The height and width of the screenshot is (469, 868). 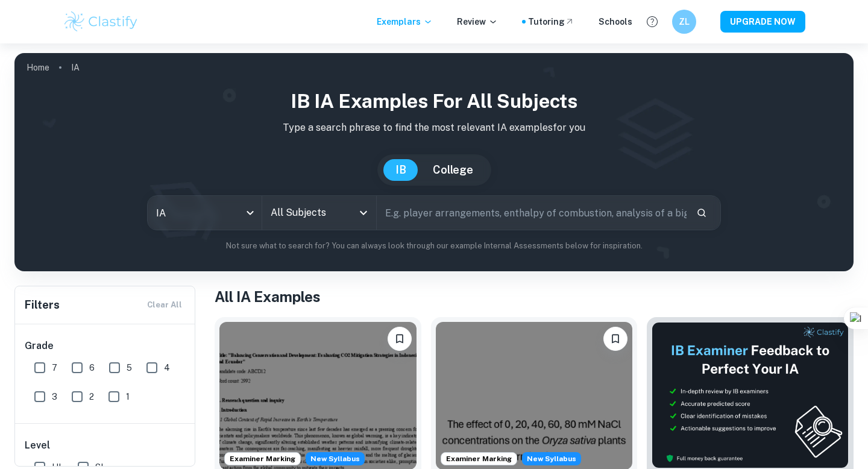 I want to click on button: College, so click(x=453, y=170).